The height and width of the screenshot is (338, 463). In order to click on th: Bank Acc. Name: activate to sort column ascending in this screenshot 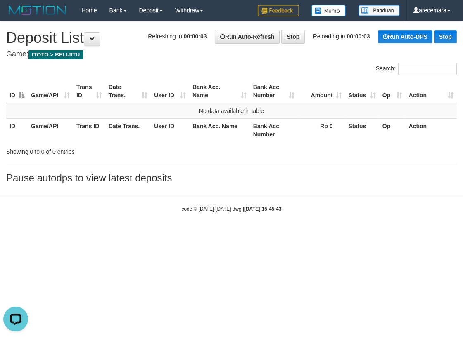, I will do `click(219, 91)`.